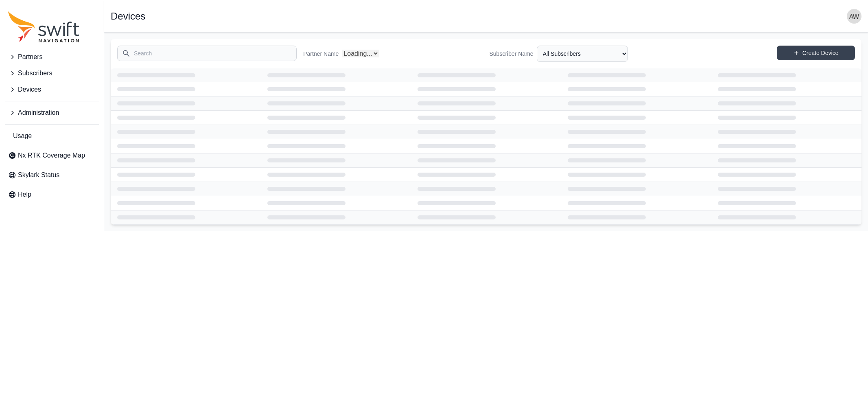 Image resolution: width=868 pixels, height=412 pixels. I want to click on label: Subscriber Name, so click(512, 54).